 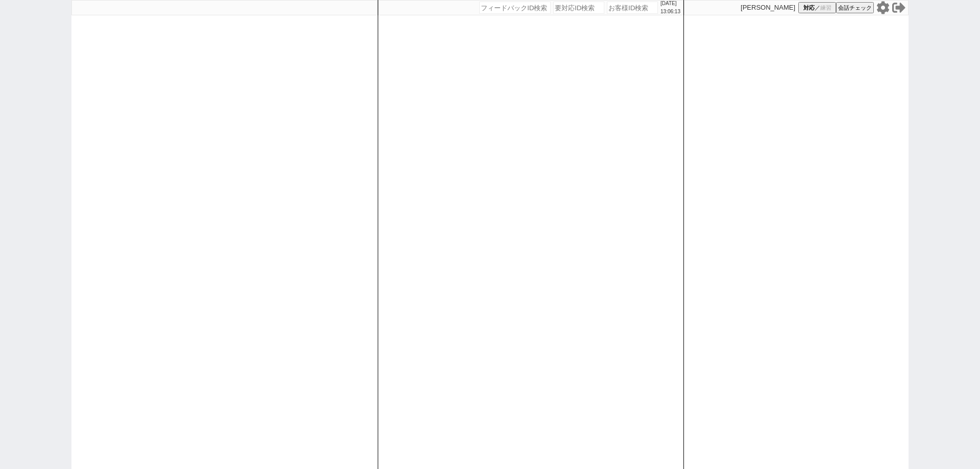 What do you see at coordinates (855, 8) in the screenshot?
I see `span: 会話チェック` at bounding box center [855, 8].